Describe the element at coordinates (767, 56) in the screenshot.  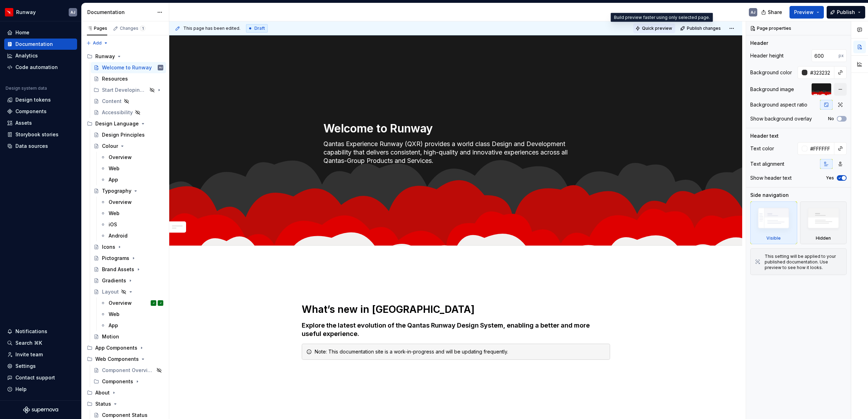
I see `div: Header height` at that location.